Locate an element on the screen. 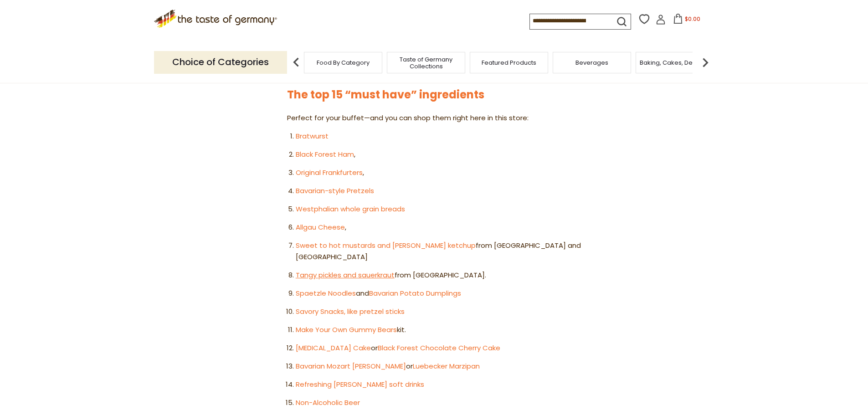 The height and width of the screenshot is (415, 868). p: Choice of Categories is located at coordinates (220, 62).